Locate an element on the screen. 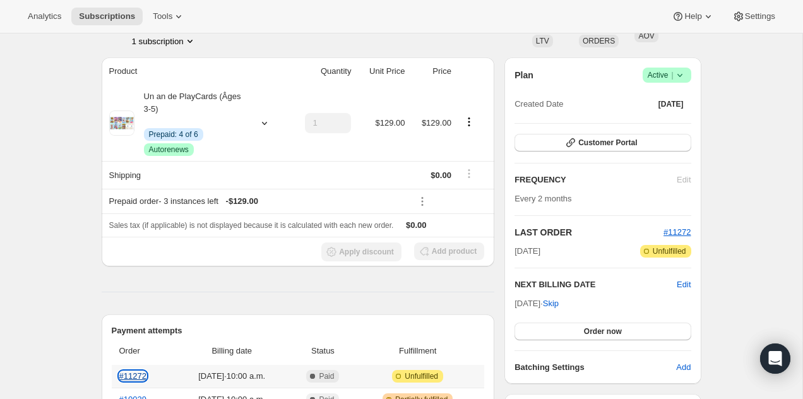 This screenshot has width=803, height=399. span: Every 2 months is located at coordinates (543, 198).